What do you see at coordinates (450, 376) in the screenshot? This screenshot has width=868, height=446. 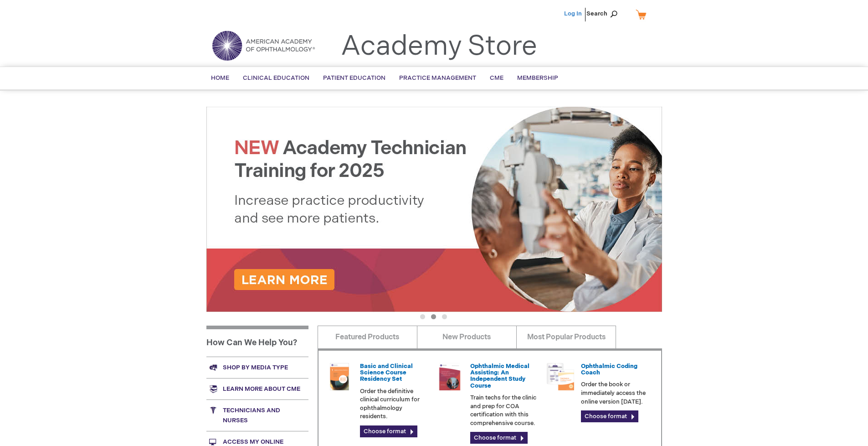 I see `img: 0219007u_51.png` at bounding box center [450, 376].